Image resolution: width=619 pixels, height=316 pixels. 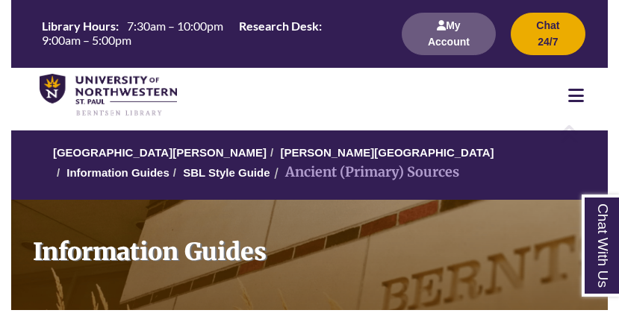 I want to click on a: My Account, so click(x=448, y=41).